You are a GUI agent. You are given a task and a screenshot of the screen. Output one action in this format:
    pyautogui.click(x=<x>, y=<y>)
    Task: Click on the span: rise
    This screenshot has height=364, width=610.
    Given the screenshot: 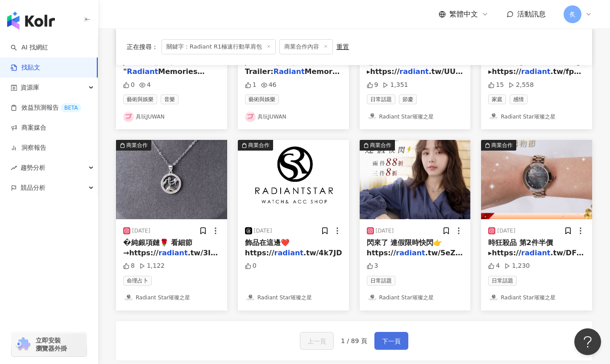 What is the action you would take?
    pyautogui.click(x=14, y=168)
    